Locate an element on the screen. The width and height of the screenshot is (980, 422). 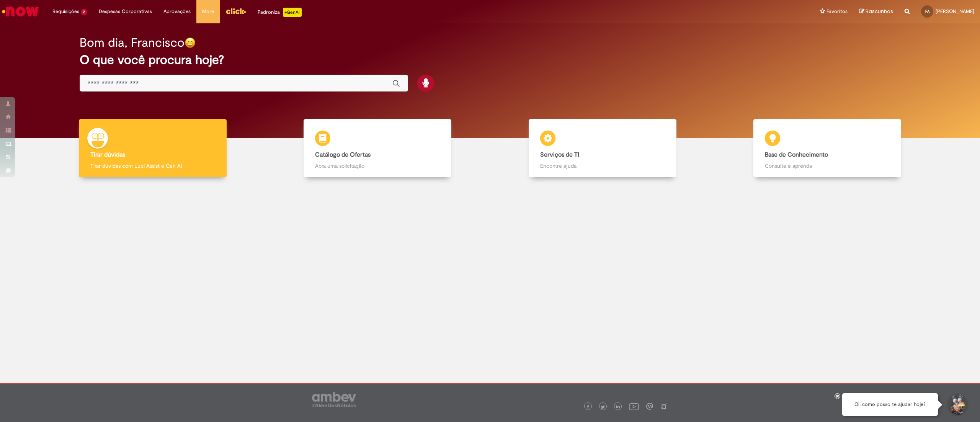
a: Tirar dúvidas Tirar dúvidas com Lupi Assist e Gen Ai is located at coordinates (153, 148).